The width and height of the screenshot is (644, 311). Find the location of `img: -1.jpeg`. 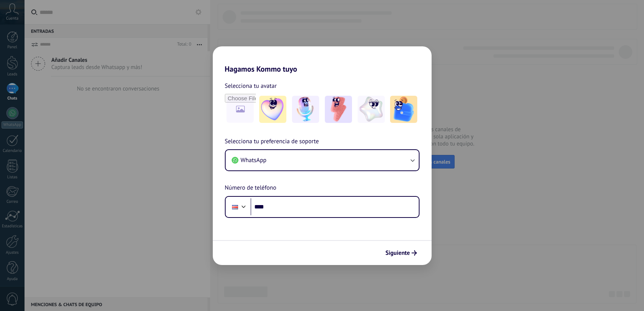

img: -1.jpeg is located at coordinates (273, 109).